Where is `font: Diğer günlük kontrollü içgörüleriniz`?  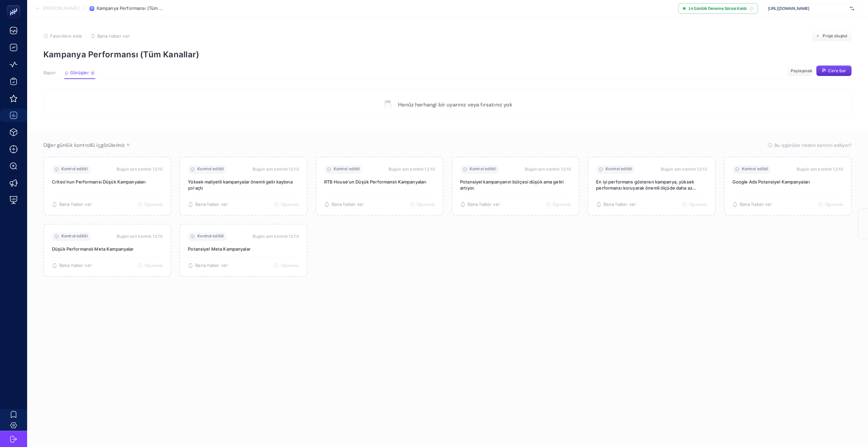
font: Diğer günlük kontrollü içgörüleriniz is located at coordinates (84, 145).